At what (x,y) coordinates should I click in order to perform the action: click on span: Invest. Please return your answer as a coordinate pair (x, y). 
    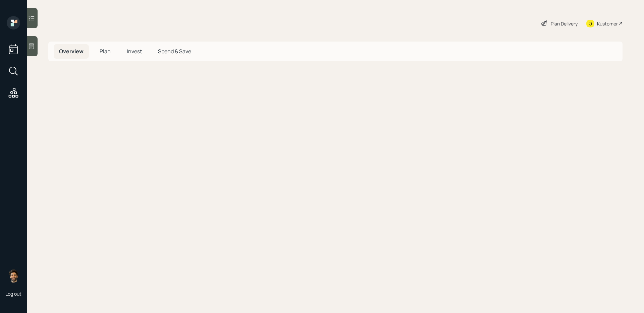
    Looking at the image, I should click on (134, 51).